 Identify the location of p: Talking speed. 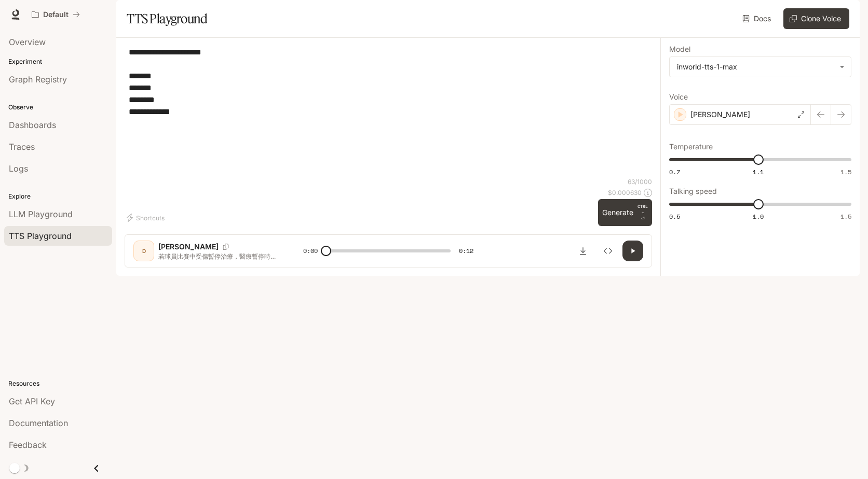
(693, 192).